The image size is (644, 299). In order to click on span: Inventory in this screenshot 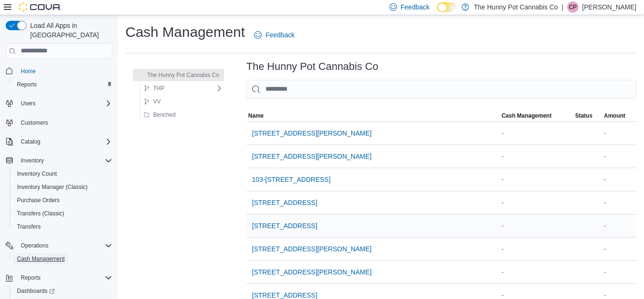, I will do `click(64, 160)`.